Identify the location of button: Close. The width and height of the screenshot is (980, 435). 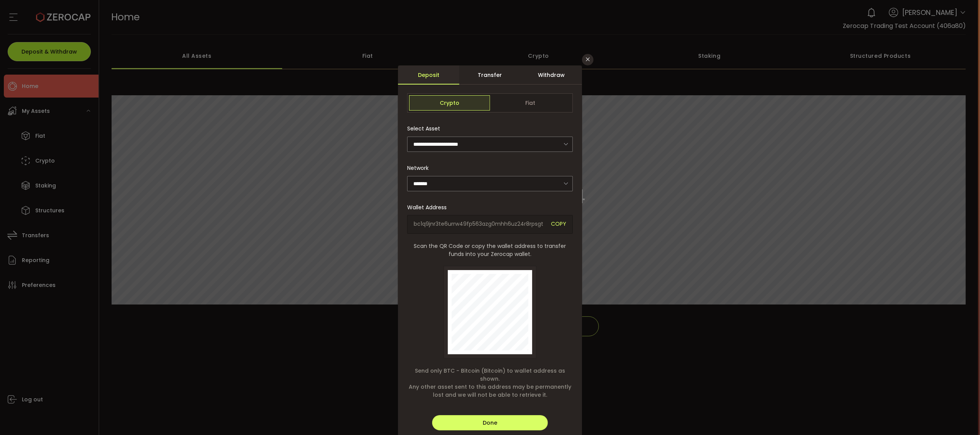
(588, 60).